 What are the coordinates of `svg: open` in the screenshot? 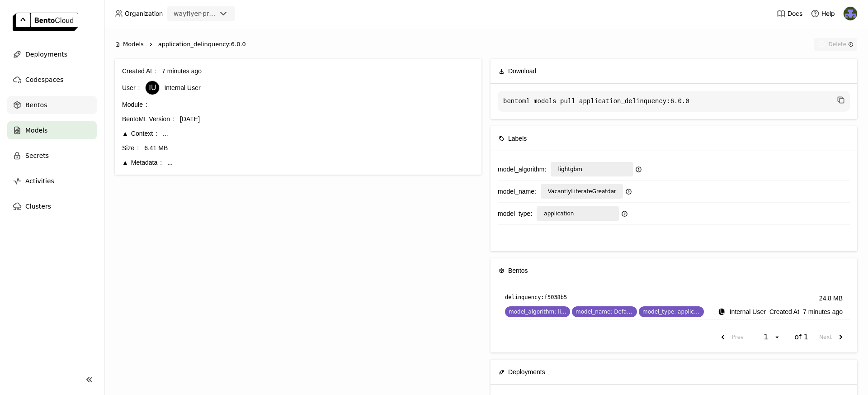 It's located at (777, 337).